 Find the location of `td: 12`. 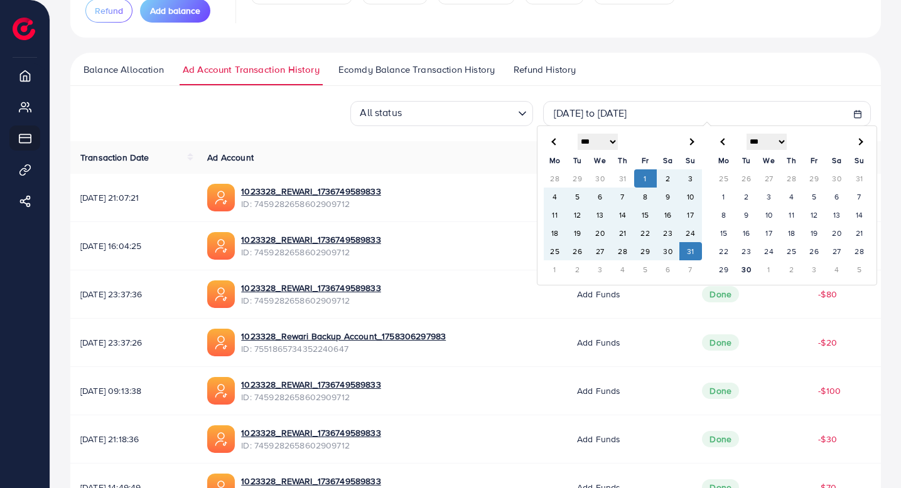

td: 12 is located at coordinates (578, 215).